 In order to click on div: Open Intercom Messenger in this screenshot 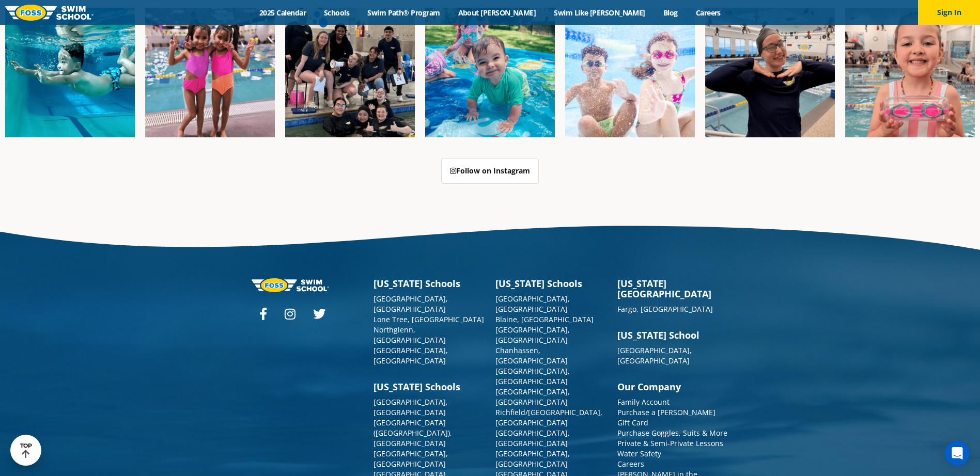, I will do `click(958, 454)`.